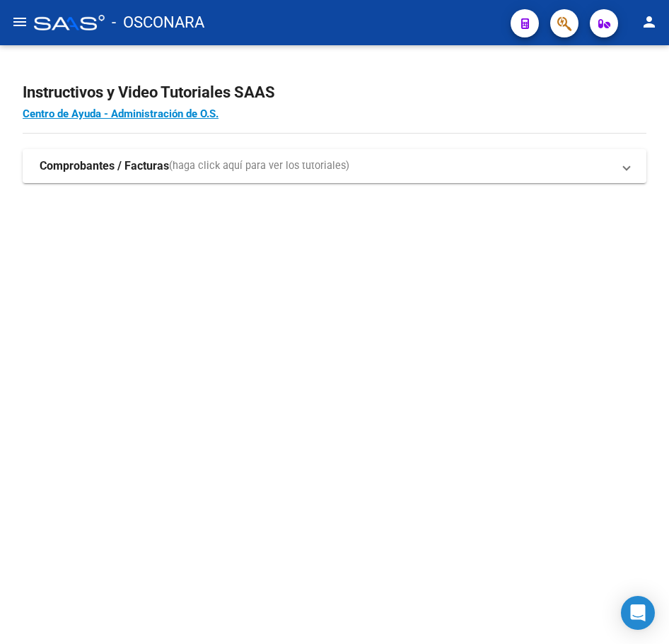 The height and width of the screenshot is (644, 669). What do you see at coordinates (649, 22) in the screenshot?
I see `mat-icon: person` at bounding box center [649, 22].